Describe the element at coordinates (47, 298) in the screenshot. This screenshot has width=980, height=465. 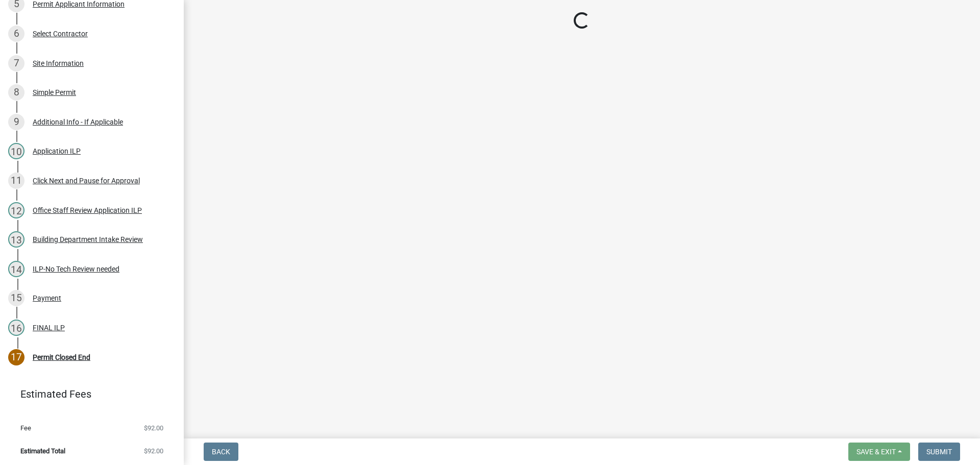
I see `div: Payment` at that location.